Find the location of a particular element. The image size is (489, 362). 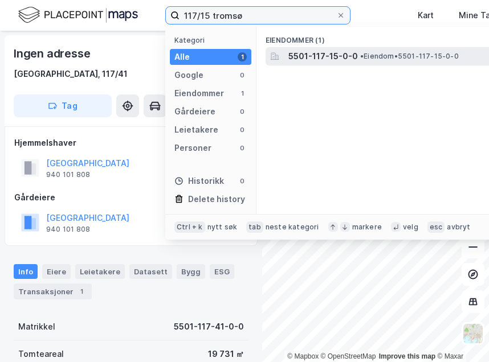

div: ESG is located at coordinates (222, 272).